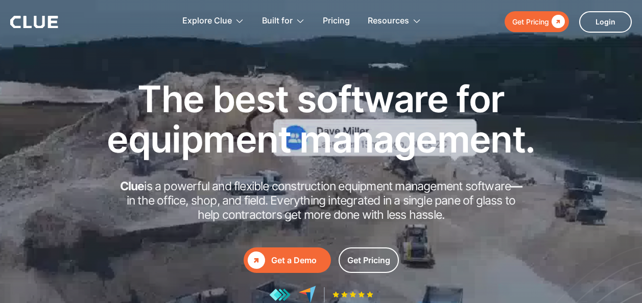 The width and height of the screenshot is (642, 303). Describe the element at coordinates (321, 119) in the screenshot. I see `h1: The best software for equipment management.` at that location.